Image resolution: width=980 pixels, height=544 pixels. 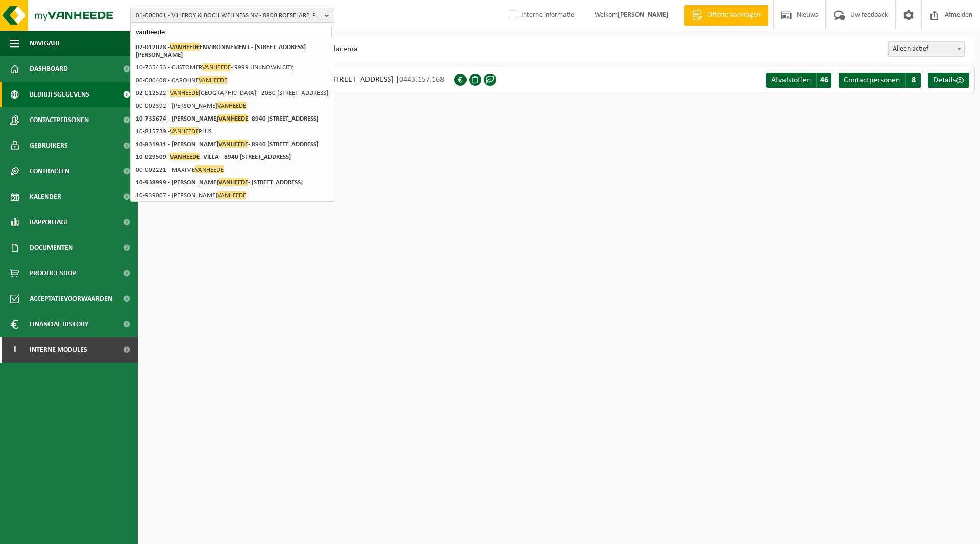 What do you see at coordinates (948, 80) in the screenshot?
I see `a: Details` at bounding box center [948, 80].